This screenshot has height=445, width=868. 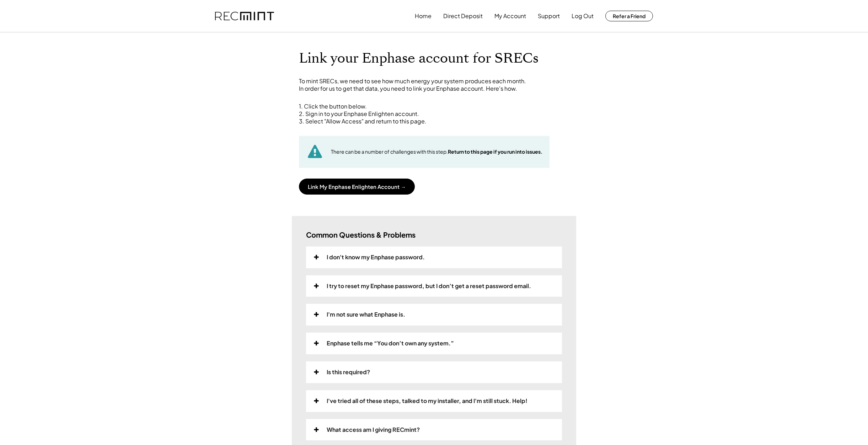 What do you see at coordinates (376, 257) in the screenshot?
I see `div: I don't know my Enphase password.` at bounding box center [376, 257].